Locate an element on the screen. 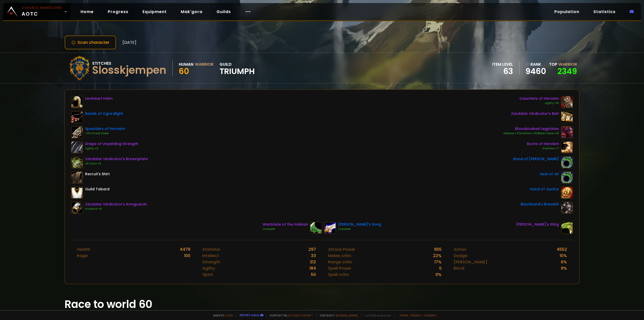 This screenshot has width=644, height=320. small: Classic Hardcore is located at coordinates (42, 8).